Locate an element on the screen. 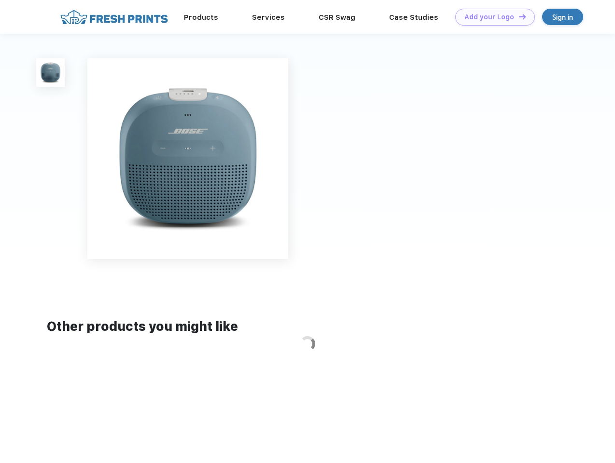  img: func=resize&h=640 is located at coordinates (188, 159).